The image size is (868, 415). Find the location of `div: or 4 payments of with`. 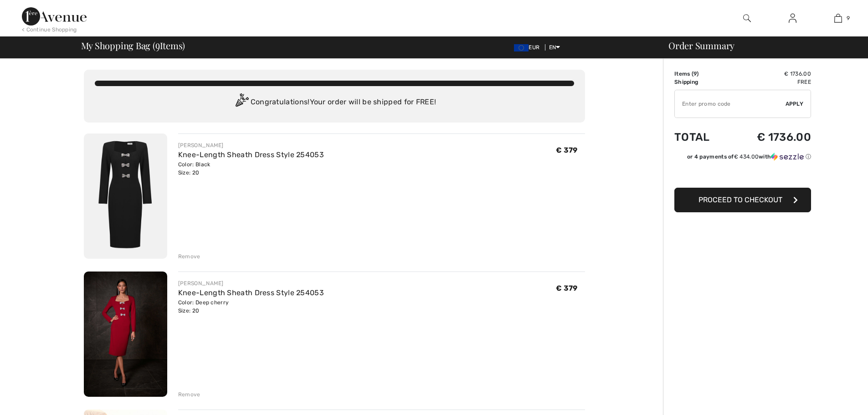

div: or 4 payments of with is located at coordinates (749, 156).